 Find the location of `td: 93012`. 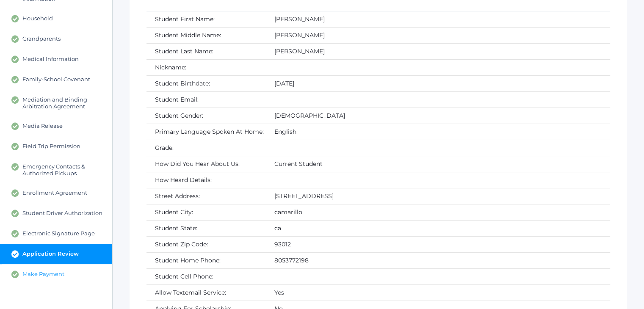

td: 93012 is located at coordinates (438, 244).